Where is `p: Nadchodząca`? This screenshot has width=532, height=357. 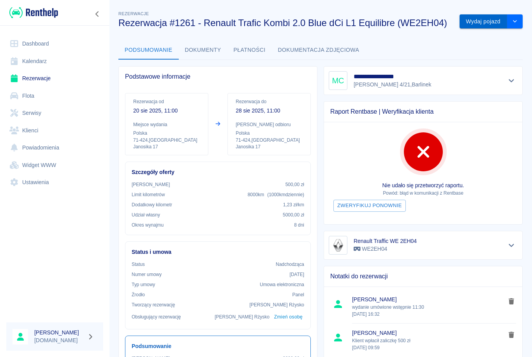 p: Nadchodząca is located at coordinates (290, 264).